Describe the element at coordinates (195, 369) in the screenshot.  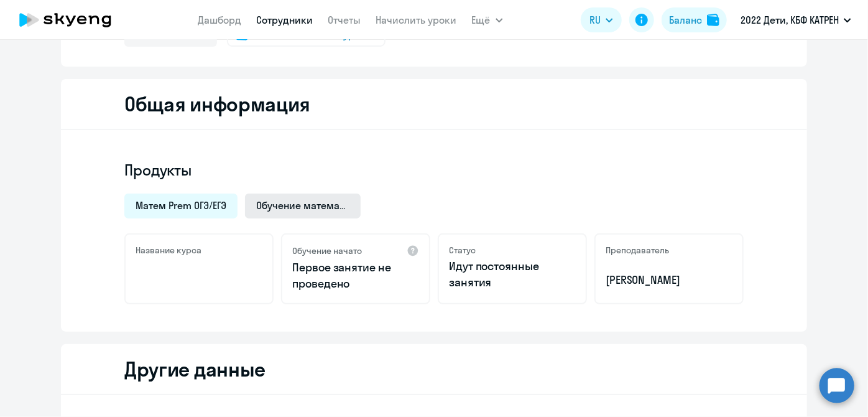
I see `h2: Другие данные` at that location.